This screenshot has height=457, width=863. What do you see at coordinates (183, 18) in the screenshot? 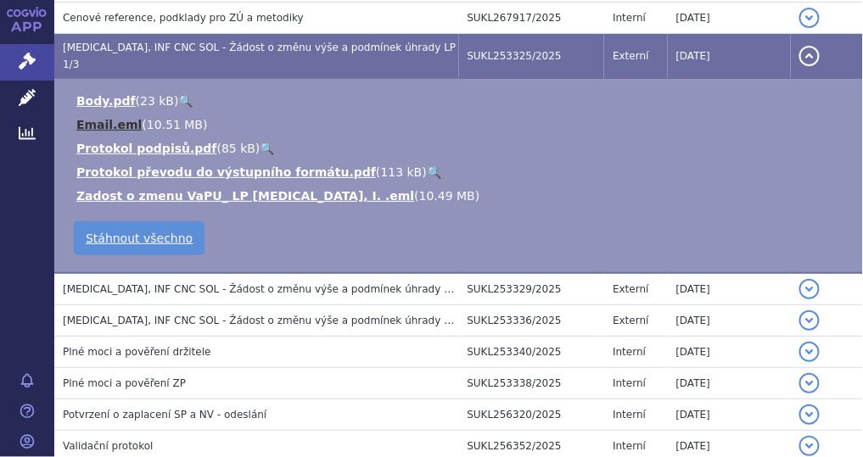
I see `span: Cenové reference, podklady pro ZÚ a metodiky` at bounding box center [183, 18].